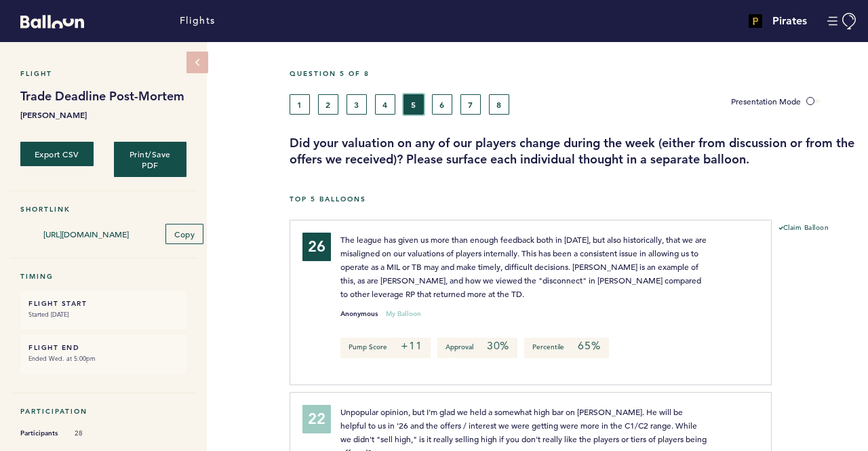 The width and height of the screenshot is (868, 451). I want to click on button: Print/Save PDF, so click(150, 159).